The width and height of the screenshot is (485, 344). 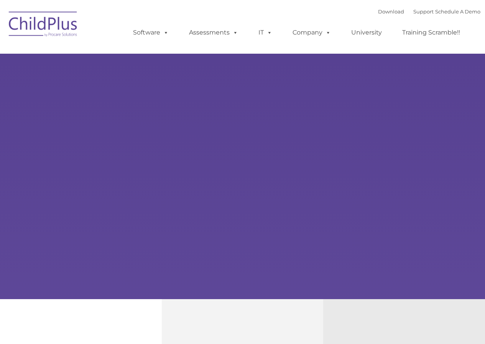 I want to click on a: Download, so click(x=391, y=11).